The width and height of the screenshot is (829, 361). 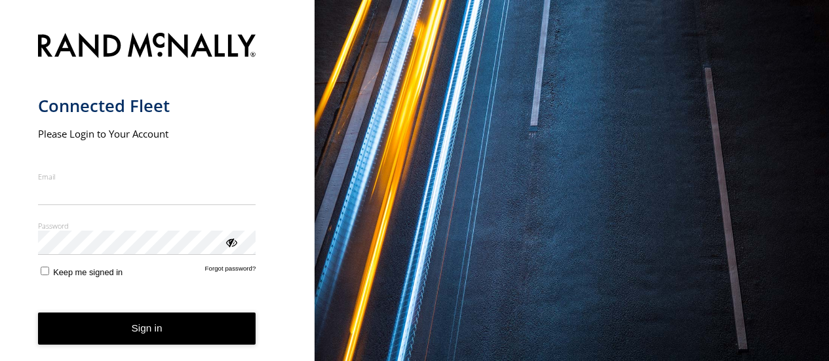 What do you see at coordinates (147, 47) in the screenshot?
I see `img: Rand McNally` at bounding box center [147, 47].